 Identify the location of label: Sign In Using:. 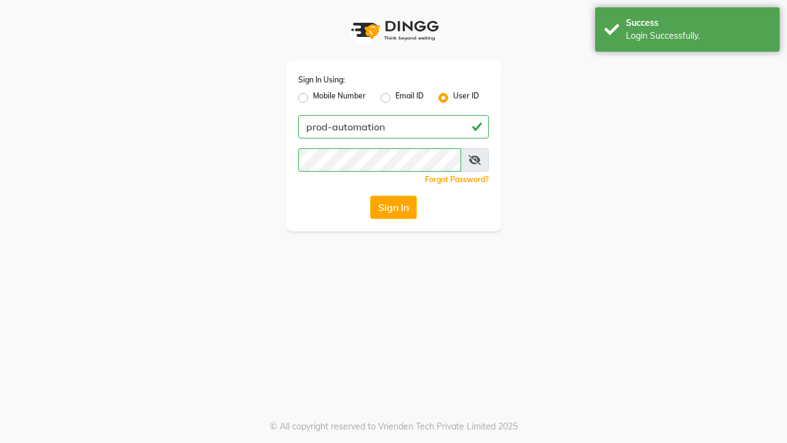
(322, 80).